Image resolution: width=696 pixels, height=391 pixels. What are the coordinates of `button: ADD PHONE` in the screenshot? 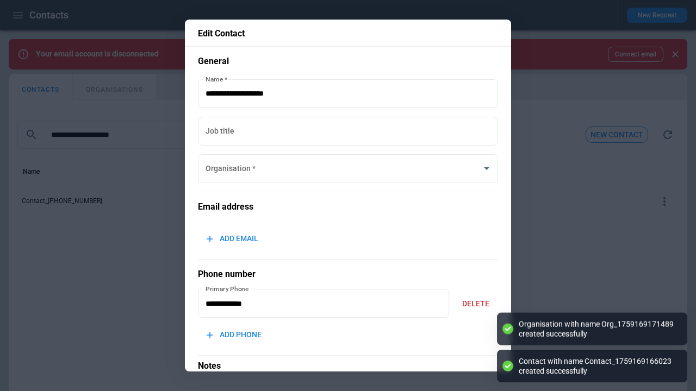 It's located at (234, 335).